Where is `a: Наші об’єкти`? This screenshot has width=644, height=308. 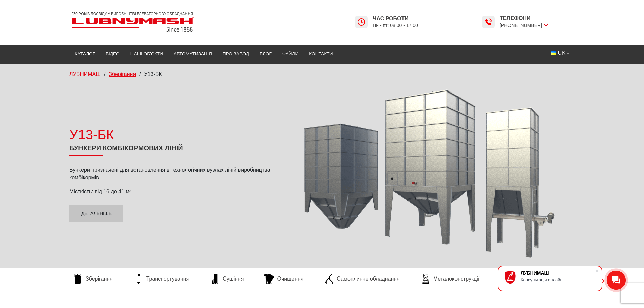 a: Наші об’єкти is located at coordinates (147, 54).